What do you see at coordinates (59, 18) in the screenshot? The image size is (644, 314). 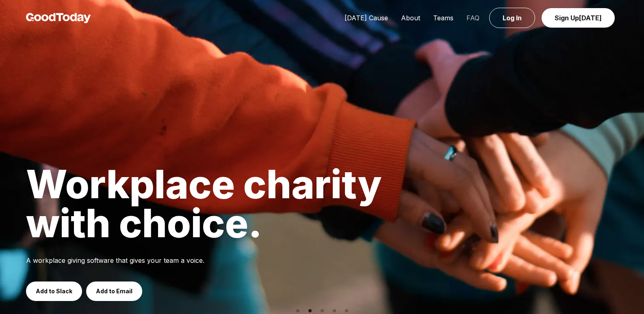 I see `img: GoodToday` at bounding box center [59, 18].